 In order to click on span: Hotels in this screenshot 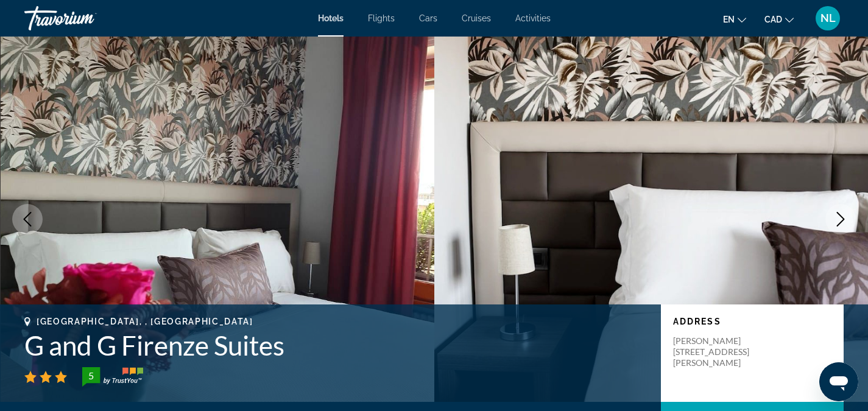, I will do `click(330, 18)`.